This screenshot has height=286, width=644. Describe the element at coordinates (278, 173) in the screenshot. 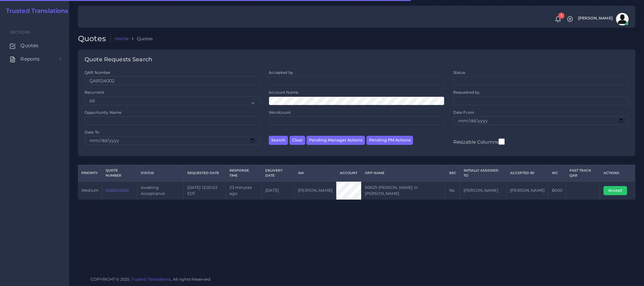

I see `th: Delivery Date` at that location.